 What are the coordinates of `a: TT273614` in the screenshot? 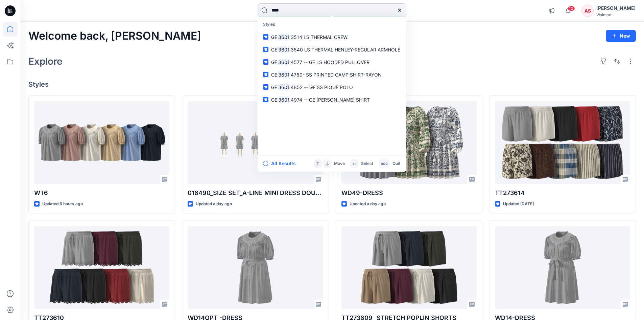 It's located at (562, 142).